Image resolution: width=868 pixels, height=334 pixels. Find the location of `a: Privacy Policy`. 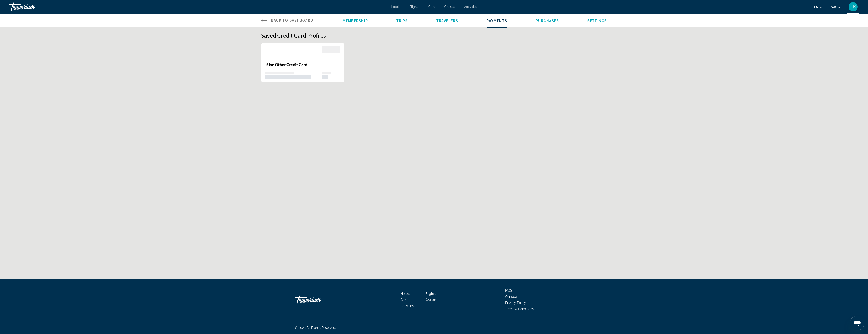

a: Privacy Policy is located at coordinates (516, 303).